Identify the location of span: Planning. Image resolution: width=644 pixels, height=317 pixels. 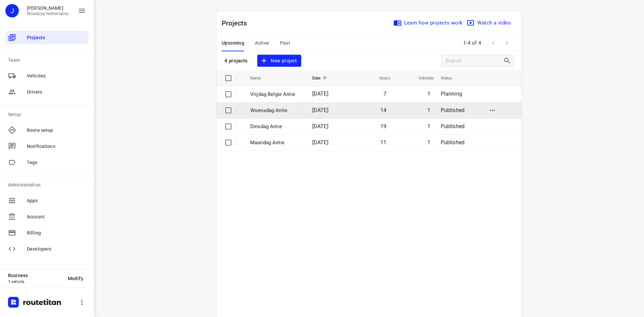
(451, 93).